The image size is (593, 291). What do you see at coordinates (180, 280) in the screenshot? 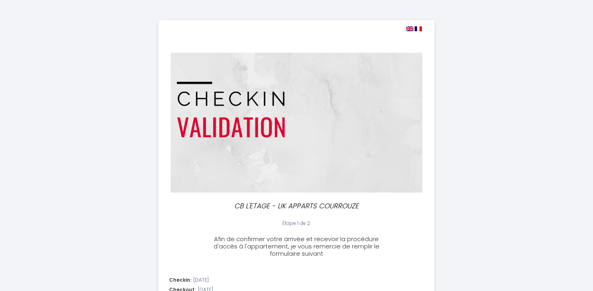
I see `span: Checkin:` at bounding box center [180, 280].